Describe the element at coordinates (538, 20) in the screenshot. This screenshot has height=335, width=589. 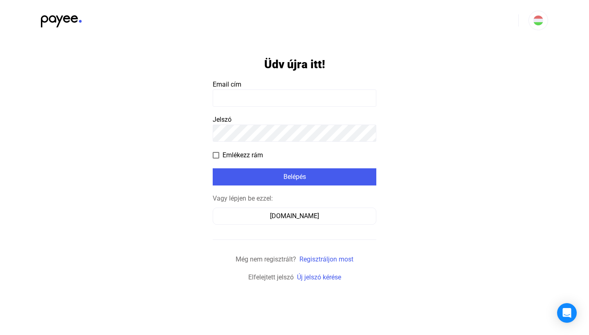
I see `button: HU` at that location.